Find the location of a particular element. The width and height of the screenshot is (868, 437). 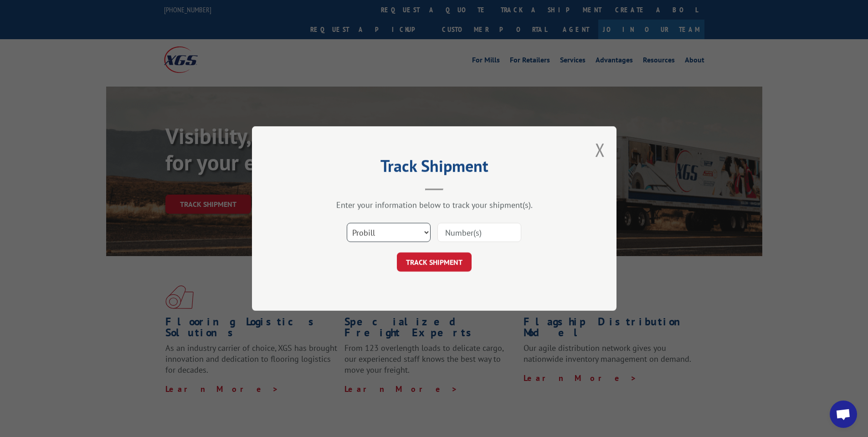

div: Enter your information below to track your shipment(s). is located at coordinates (434, 205).